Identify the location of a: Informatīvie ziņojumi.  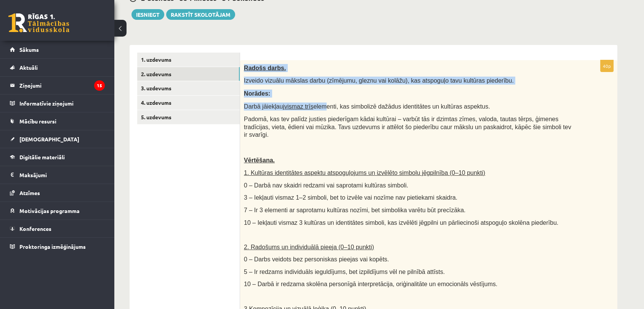
(57, 103).